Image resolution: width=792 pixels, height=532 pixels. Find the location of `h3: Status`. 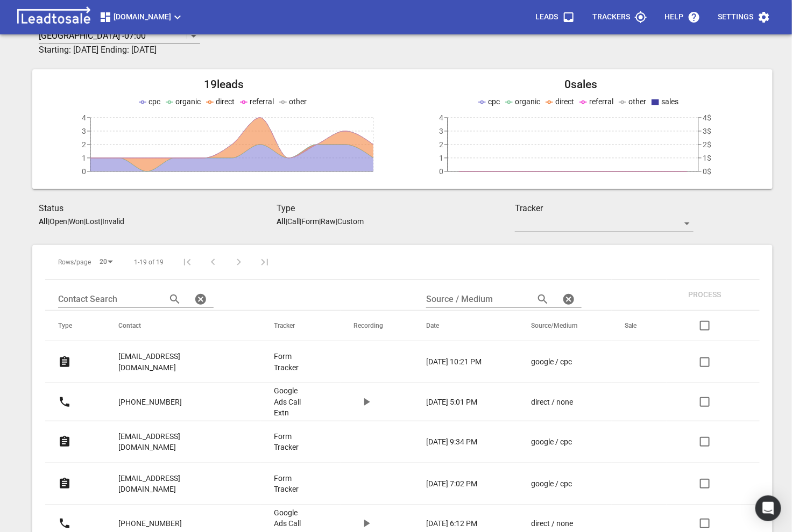

h3: Status is located at coordinates (158, 208).